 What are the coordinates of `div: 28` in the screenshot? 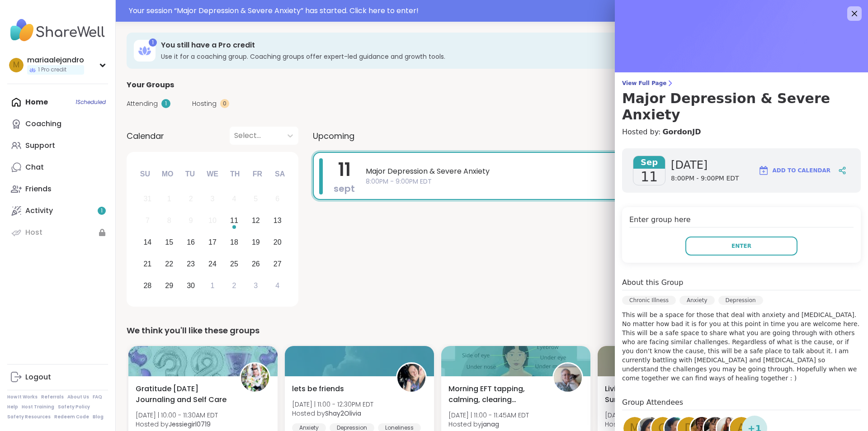 It's located at (148, 285).